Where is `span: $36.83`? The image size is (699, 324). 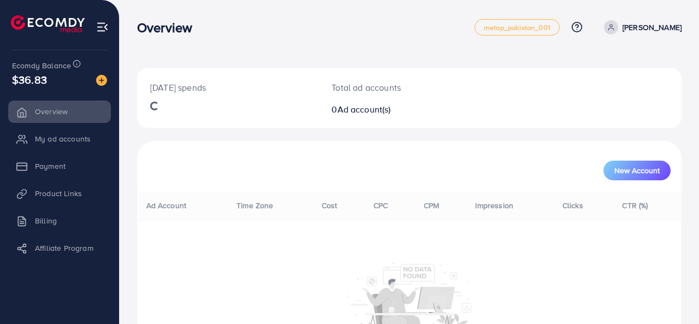
span: $36.83 is located at coordinates (29, 79).